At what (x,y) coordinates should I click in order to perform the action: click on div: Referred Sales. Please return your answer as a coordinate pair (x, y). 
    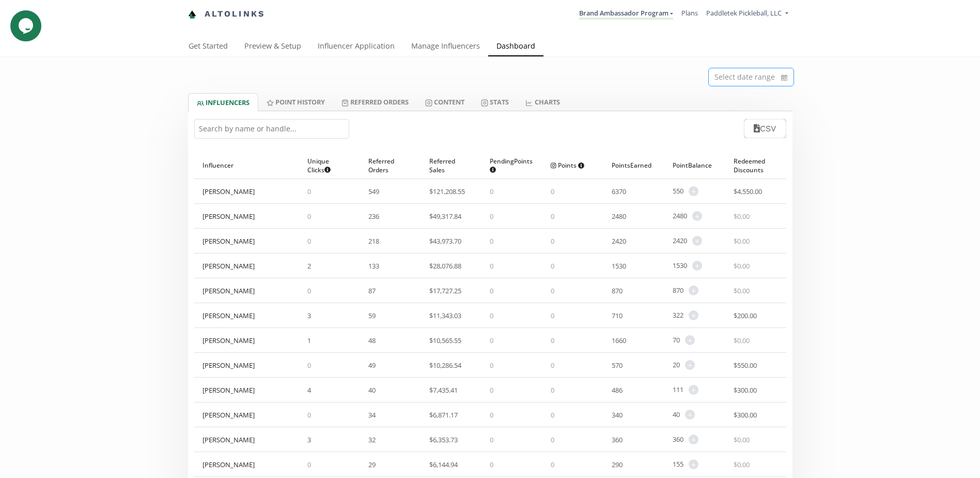
    Looking at the image, I should click on (452, 165).